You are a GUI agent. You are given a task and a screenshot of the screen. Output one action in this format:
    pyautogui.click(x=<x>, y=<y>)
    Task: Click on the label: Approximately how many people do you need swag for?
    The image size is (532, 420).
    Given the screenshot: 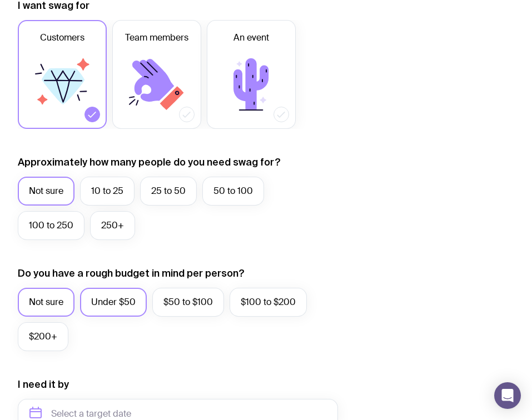 What is the action you would take?
    pyautogui.click(x=149, y=162)
    